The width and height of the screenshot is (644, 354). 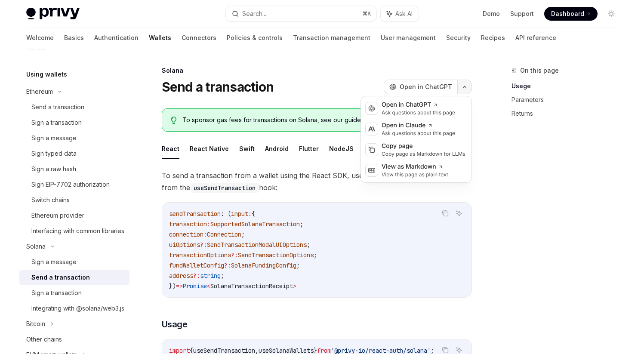 I want to click on div: Ethereum provider, so click(x=58, y=215).